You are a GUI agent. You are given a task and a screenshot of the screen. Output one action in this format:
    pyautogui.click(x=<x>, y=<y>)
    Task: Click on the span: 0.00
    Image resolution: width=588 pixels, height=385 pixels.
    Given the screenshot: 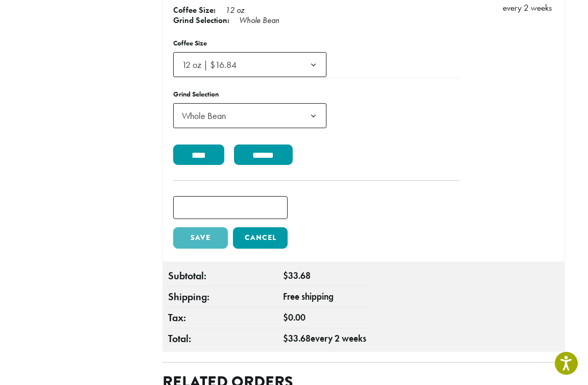 What is the action you would take?
    pyautogui.click(x=294, y=317)
    